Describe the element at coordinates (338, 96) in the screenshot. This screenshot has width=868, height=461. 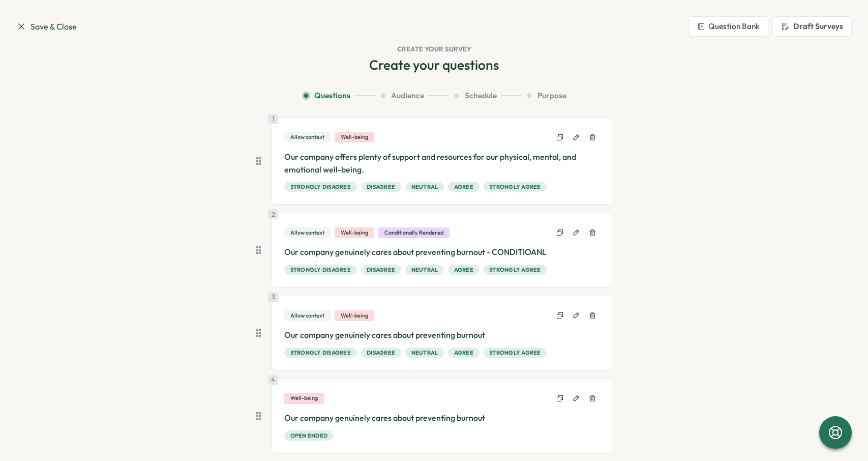
I see `button: Questions` at that location.